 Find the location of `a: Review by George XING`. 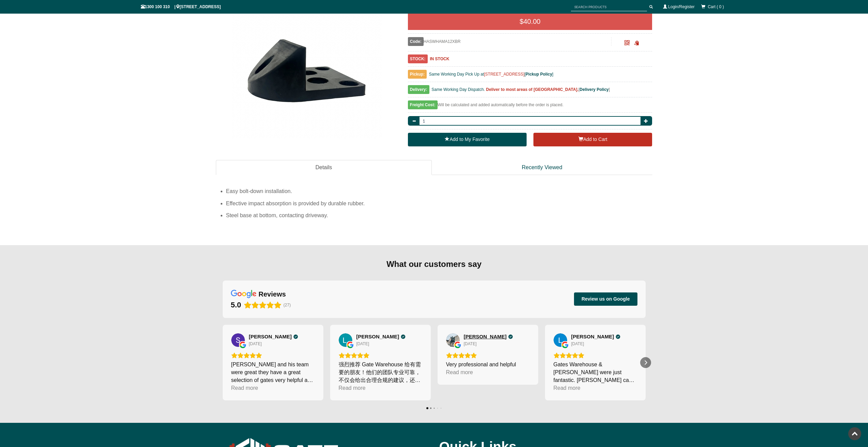

a: Review by George XING is located at coordinates (488, 337).